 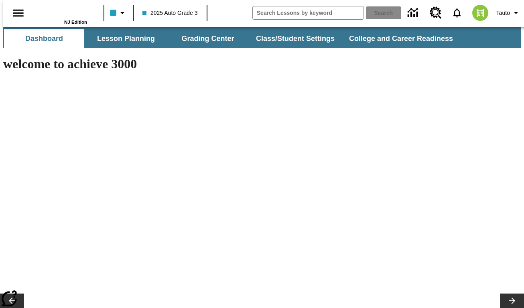 I want to click on button: Open side menu, so click(x=18, y=13).